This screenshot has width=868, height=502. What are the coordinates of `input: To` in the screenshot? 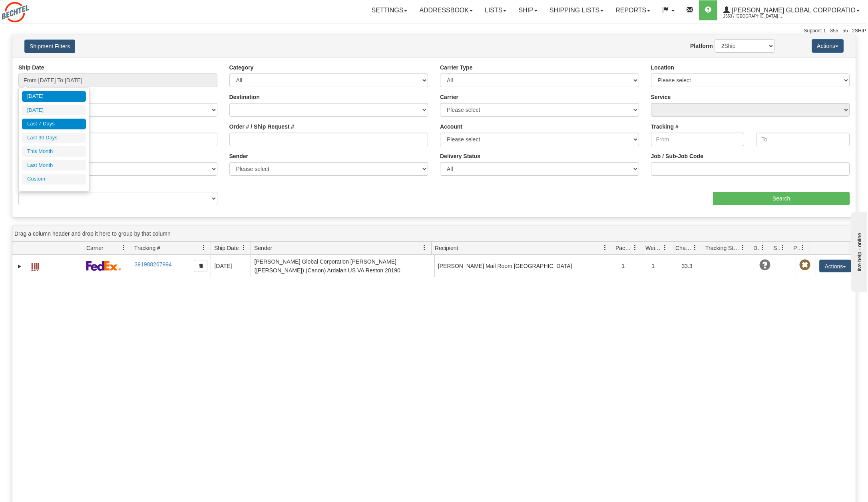 It's located at (803, 140).